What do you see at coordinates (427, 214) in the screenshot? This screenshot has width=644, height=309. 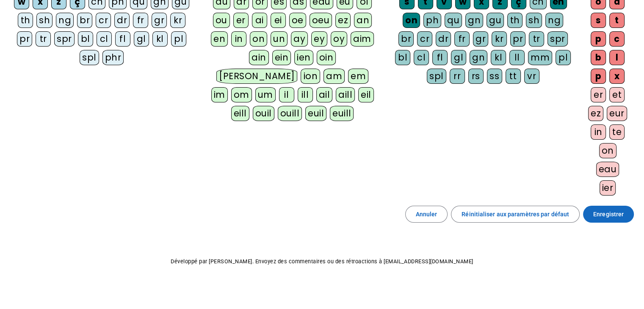 I see `span: Annuler` at bounding box center [427, 214].